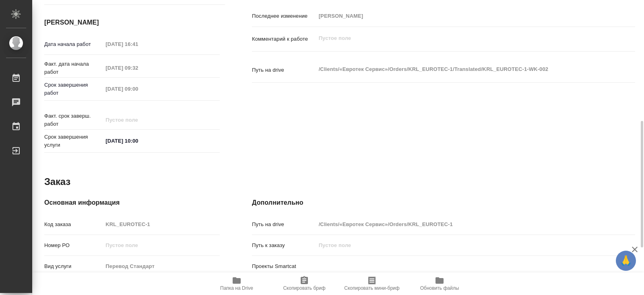 This screenshot has height=295, width=644. Describe the element at coordinates (444, 203) in the screenshot. I see `h4: Дополнительно` at that location.